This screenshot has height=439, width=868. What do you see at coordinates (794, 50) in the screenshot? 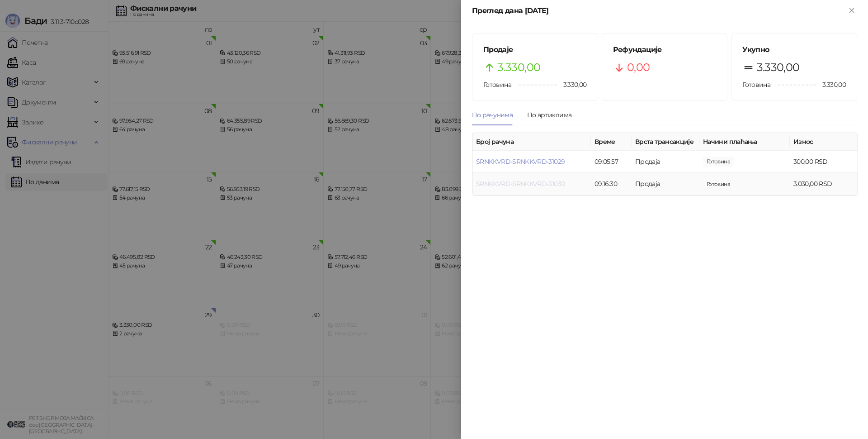
I see `h5: Укупно` at bounding box center [794, 50].